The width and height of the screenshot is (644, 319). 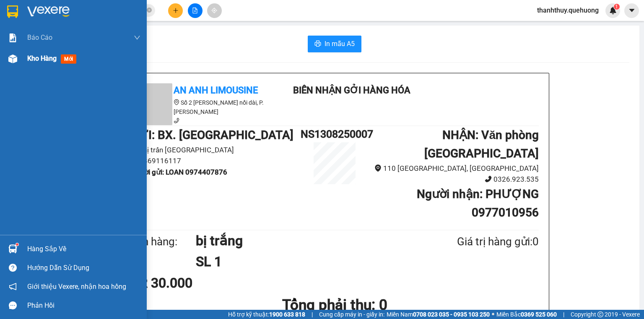 What do you see at coordinates (352, 315) in the screenshot?
I see `span: Cung cấp máy in - giấy in:` at bounding box center [352, 315].